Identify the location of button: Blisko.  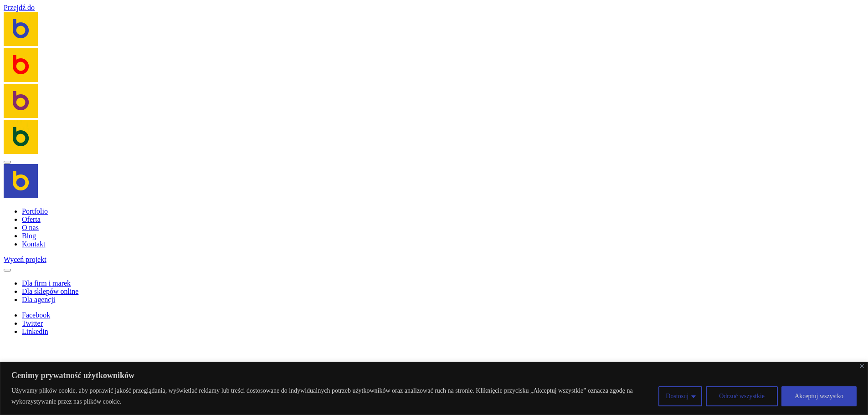
(862, 366).